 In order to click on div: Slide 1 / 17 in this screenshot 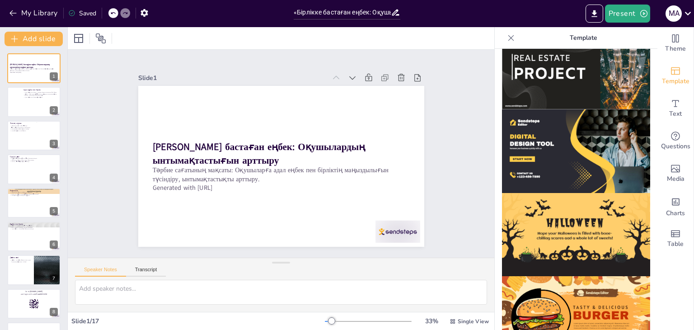, I will do `click(198, 321)`.